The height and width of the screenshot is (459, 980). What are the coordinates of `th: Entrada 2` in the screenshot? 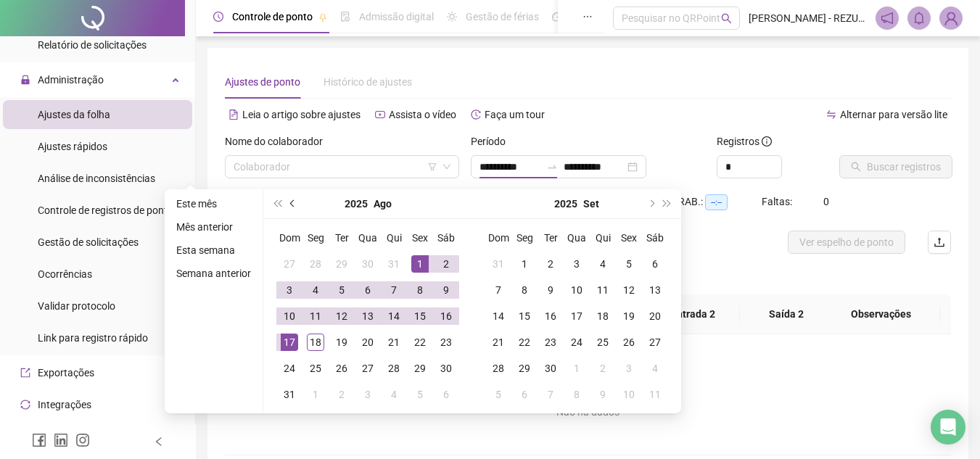 It's located at (693, 314).